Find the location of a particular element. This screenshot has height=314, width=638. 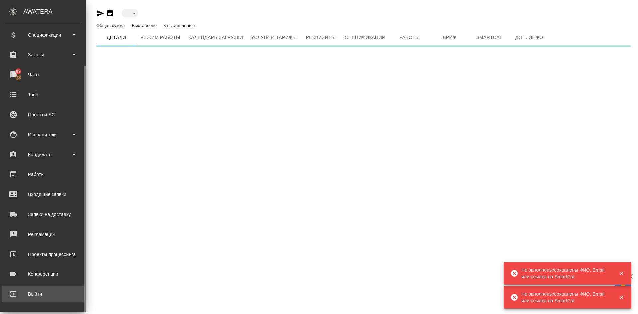

a: Выйти is located at coordinates (43, 294).